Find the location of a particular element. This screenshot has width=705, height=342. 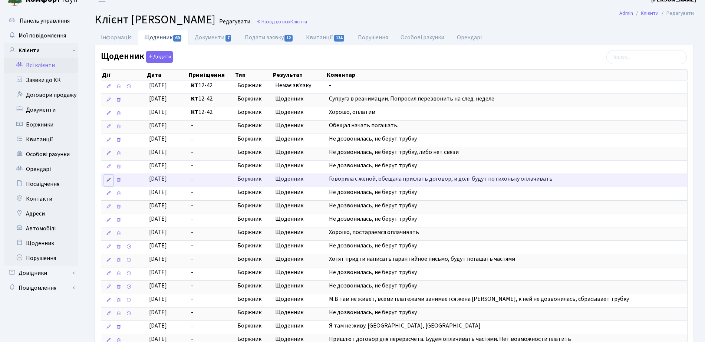

a: Повідомлення is located at coordinates (41, 288).